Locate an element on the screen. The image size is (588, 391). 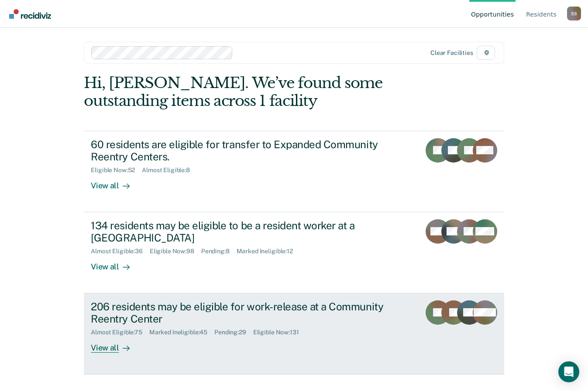
div: Pending : 8 is located at coordinates (219, 251).